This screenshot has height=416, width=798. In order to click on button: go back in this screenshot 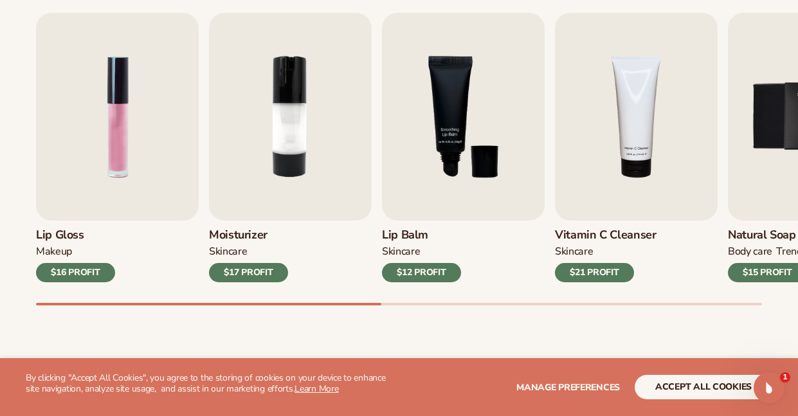, I will do `click(21, 17)`.